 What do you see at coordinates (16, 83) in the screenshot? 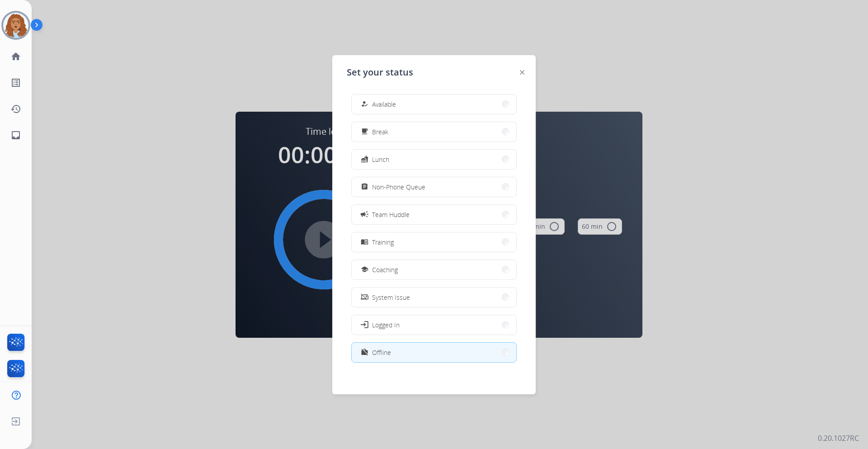
I see `mat-icon: list_alt` at bounding box center [16, 83].